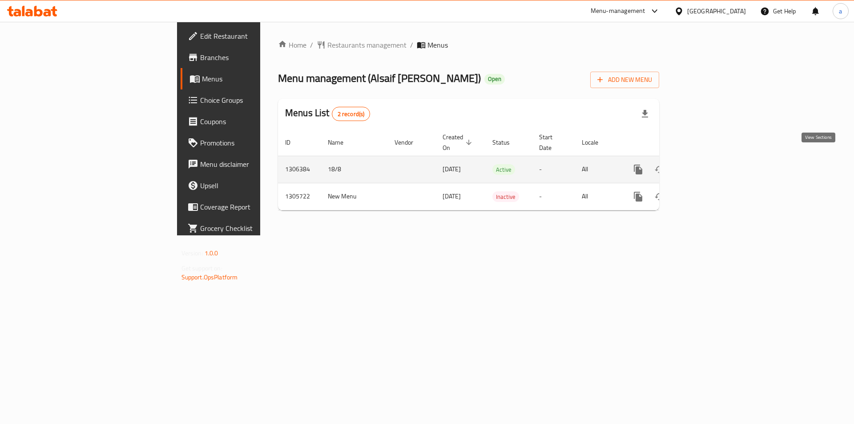  I want to click on a: Coupons, so click(250, 121).